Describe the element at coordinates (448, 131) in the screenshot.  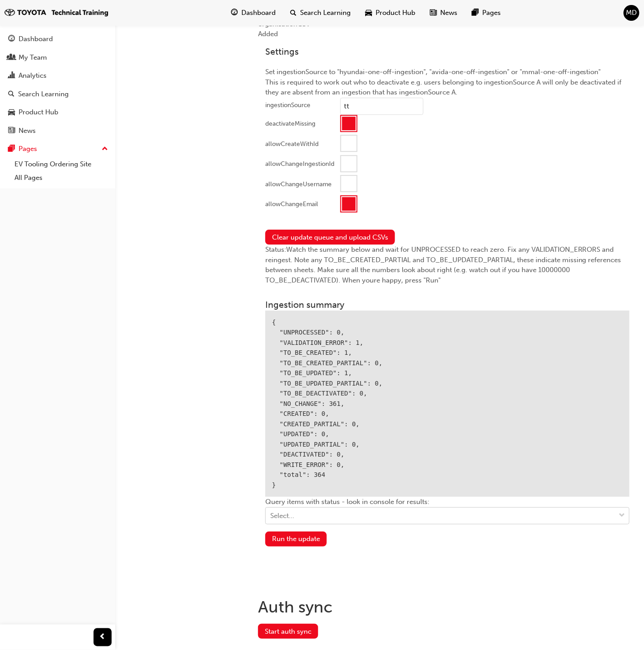
I see `div: Set ingestionSource to "hyundai-one-off-ingestion", "avida-one-off-ingestion" or "mmal-one-off-in...` at that location.